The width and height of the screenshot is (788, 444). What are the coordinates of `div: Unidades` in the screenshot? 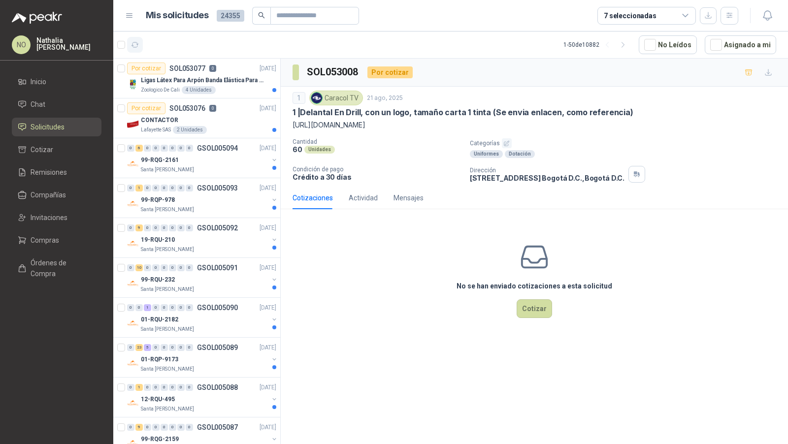 It's located at (320, 150).